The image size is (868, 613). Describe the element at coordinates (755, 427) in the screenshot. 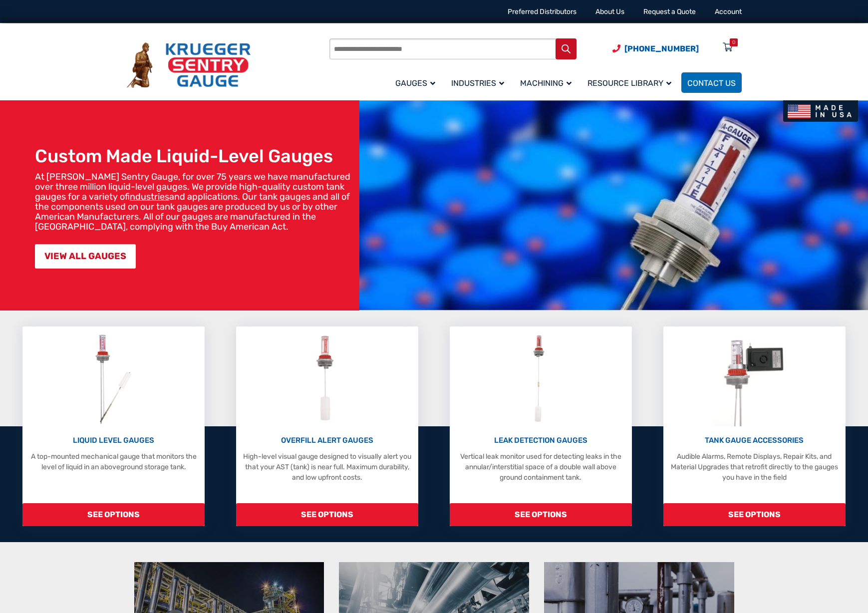

I see `a: Tank Gauge Accessories TANK GAUGE ACCESSORIES Audible Alarms, Remote Displays, Repair Kits, and M...` at that location.